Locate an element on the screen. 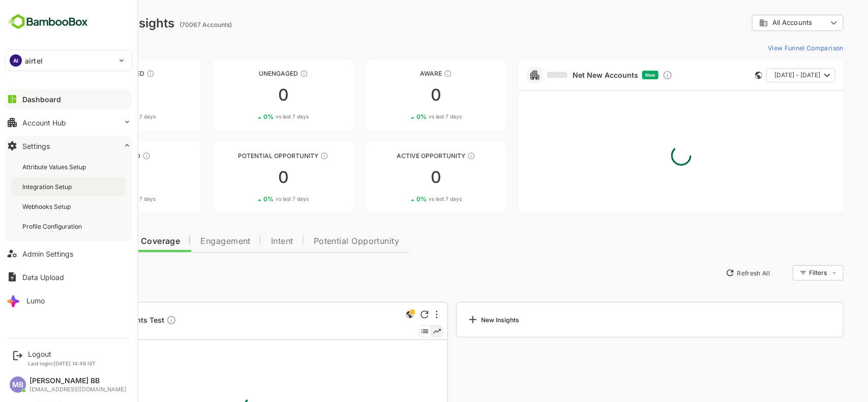 This screenshot has height=402, width=868. a: UnengagedThese accounts have not shown enough engagement and need nurturing00%vs last 7 days is located at coordinates (247, 95).